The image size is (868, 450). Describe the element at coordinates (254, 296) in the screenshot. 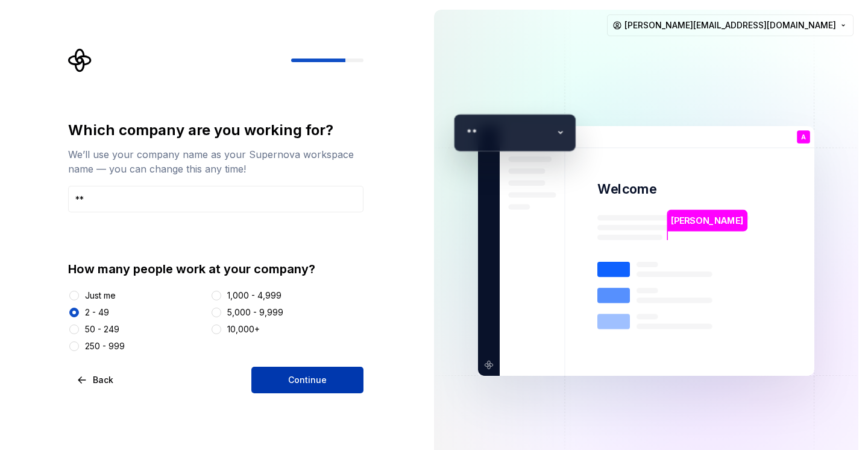

I see `div: 1,000 - 4,999` at that location.